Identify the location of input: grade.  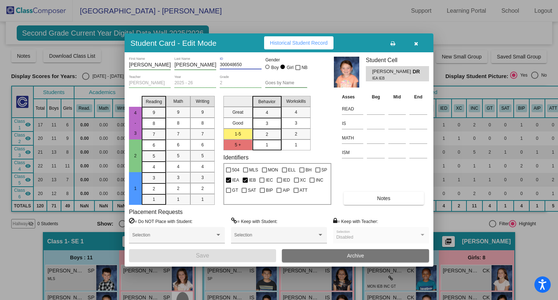
(241, 83).